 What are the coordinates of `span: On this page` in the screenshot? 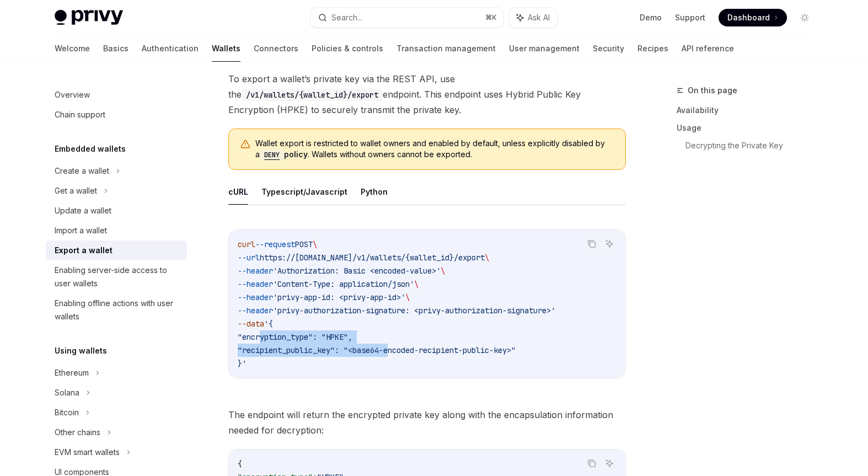 It's located at (712, 90).